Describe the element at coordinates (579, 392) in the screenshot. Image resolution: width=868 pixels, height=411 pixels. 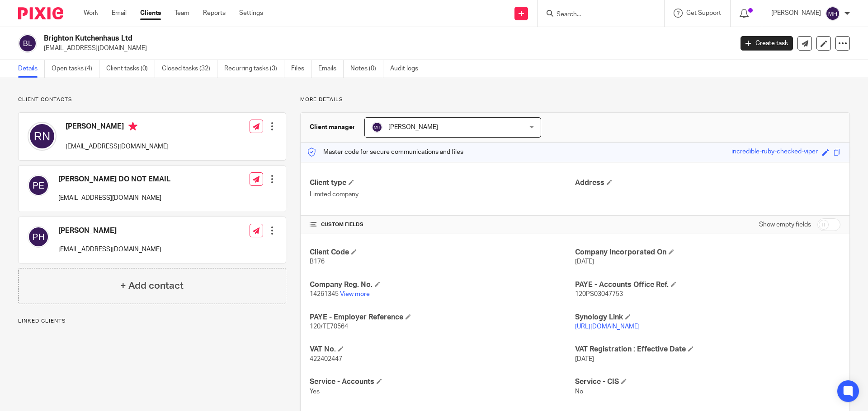
I see `span: No` at that location.